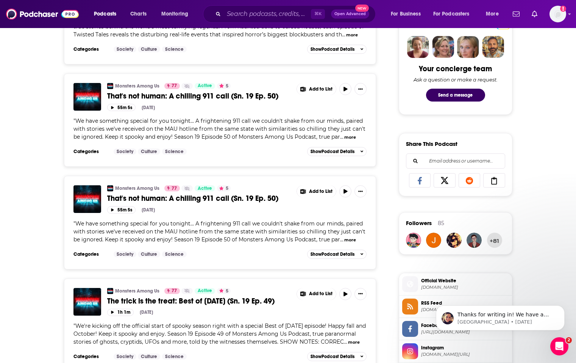 The image size is (576, 363). I want to click on span: RSS Feed, so click(465, 303).